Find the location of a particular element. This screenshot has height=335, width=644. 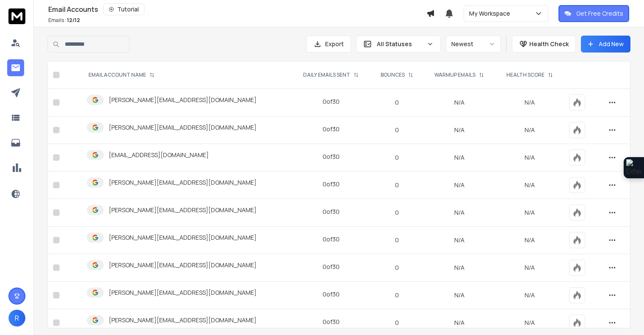

div: EMAIL ACCOUNT NAME is located at coordinates (121, 75).